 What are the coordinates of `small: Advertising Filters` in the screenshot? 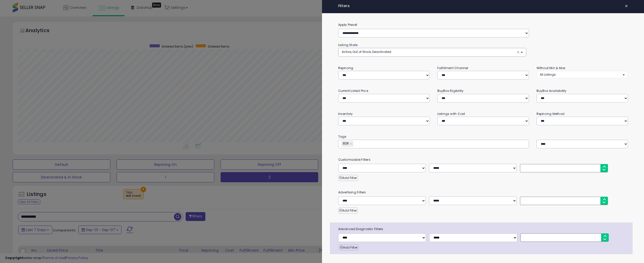 It's located at (483, 192).